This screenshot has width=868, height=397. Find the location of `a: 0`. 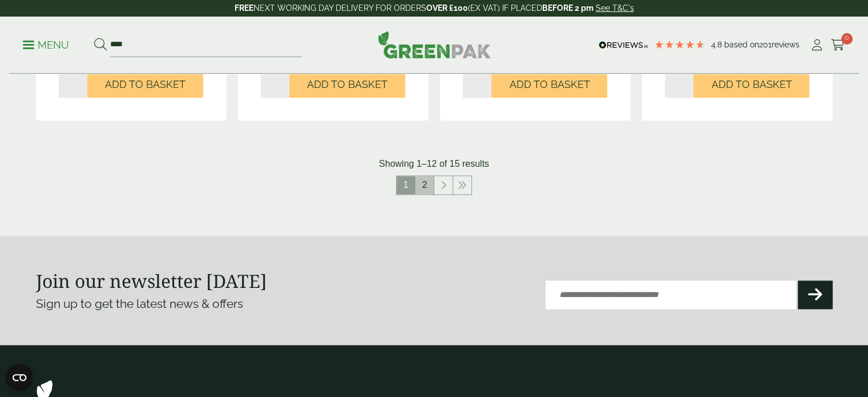

a: 0 is located at coordinates (838, 45).